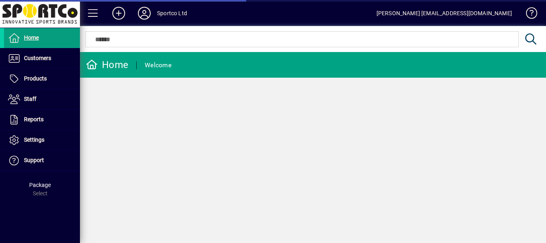 This screenshot has height=243, width=546. What do you see at coordinates (34, 119) in the screenshot?
I see `span: Reports` at bounding box center [34, 119].